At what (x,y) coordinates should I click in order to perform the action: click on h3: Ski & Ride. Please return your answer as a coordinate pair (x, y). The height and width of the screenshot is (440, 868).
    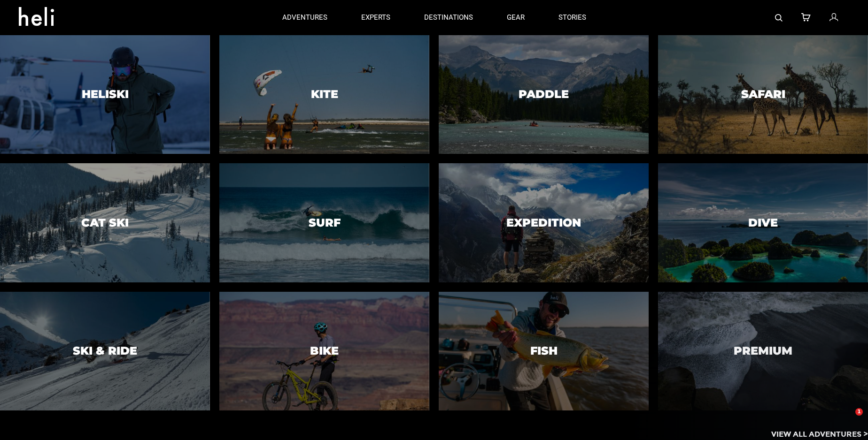
    Looking at the image, I should click on (105, 351).